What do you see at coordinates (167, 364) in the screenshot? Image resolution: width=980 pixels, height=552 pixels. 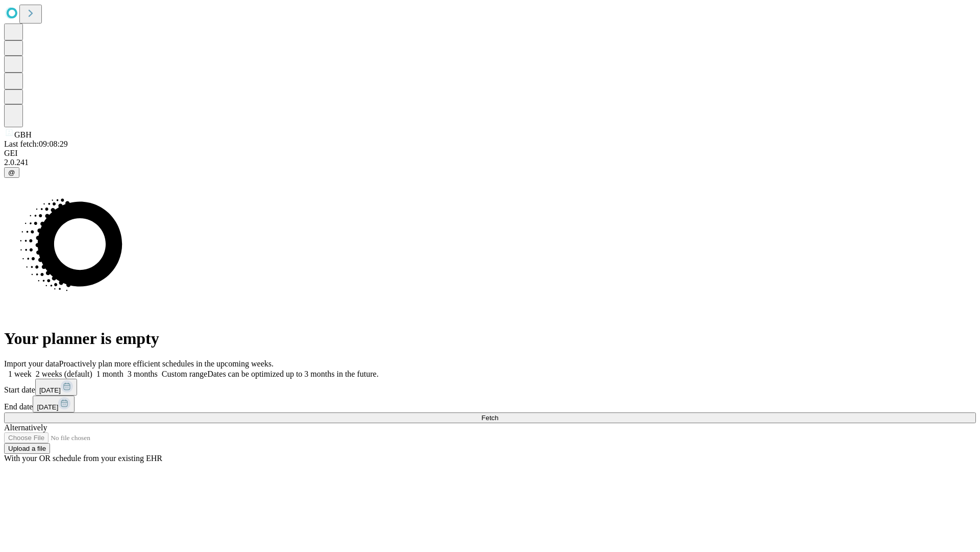 I see `span: Proactively plan more efficient schedules in the upcoming weeks.` at bounding box center [167, 364].